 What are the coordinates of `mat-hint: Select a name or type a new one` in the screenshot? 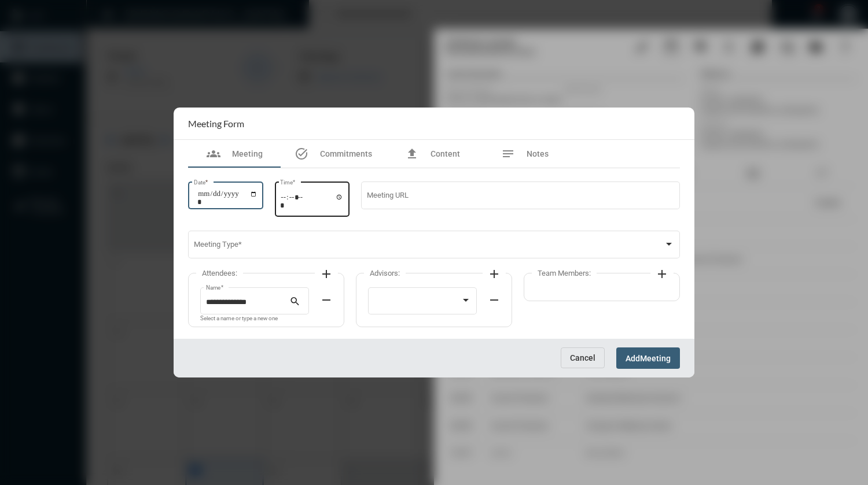 It's located at (239, 319).